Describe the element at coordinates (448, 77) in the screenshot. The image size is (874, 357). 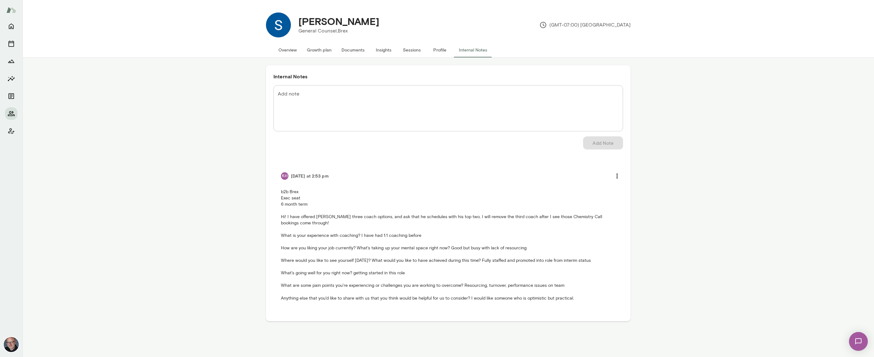
I see `h6: Internal Notes` at that location.